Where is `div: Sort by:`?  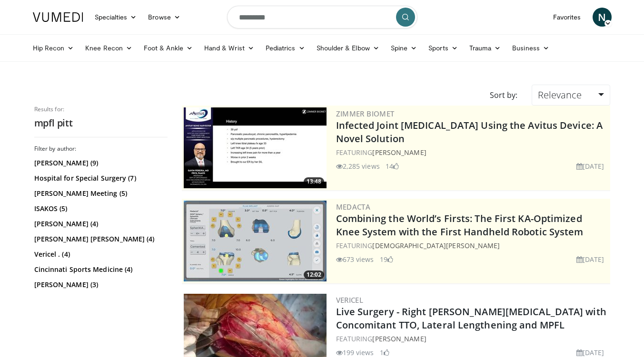
div: Sort by: is located at coordinates (504, 95).